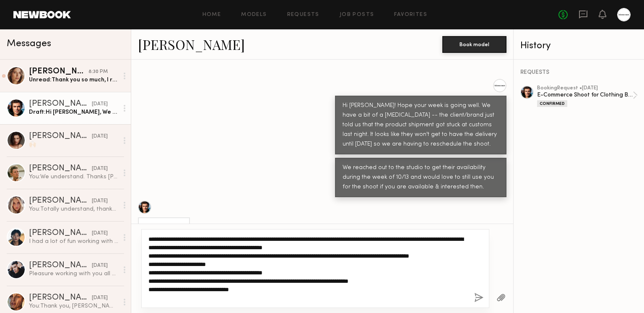 The image size is (644, 313). Describe the element at coordinates (164, 228) in the screenshot. I see `div: Yikes` at that location.